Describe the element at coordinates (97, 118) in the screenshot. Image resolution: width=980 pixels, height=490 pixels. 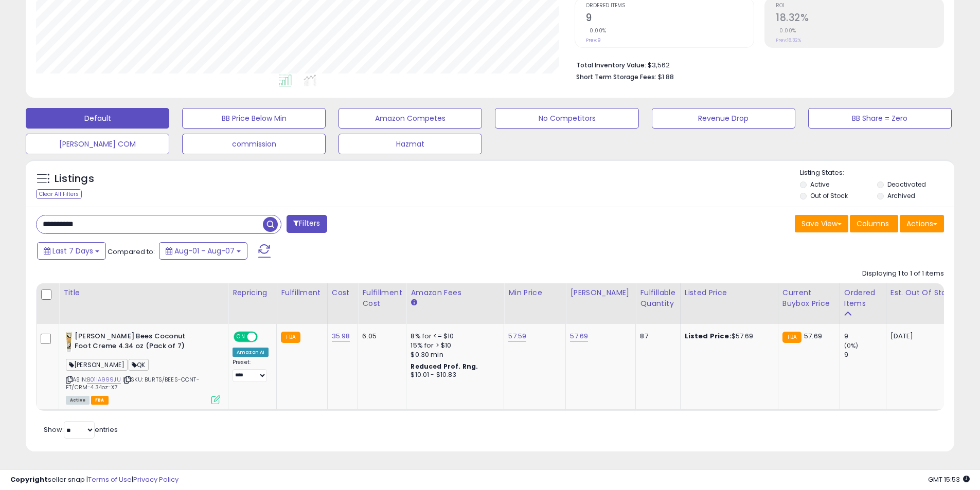
I see `button: Default` at that location.